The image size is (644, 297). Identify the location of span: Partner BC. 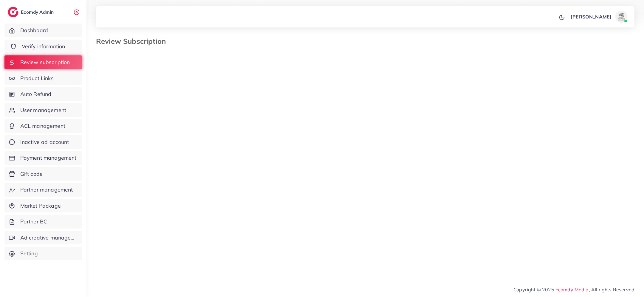
(34, 222).